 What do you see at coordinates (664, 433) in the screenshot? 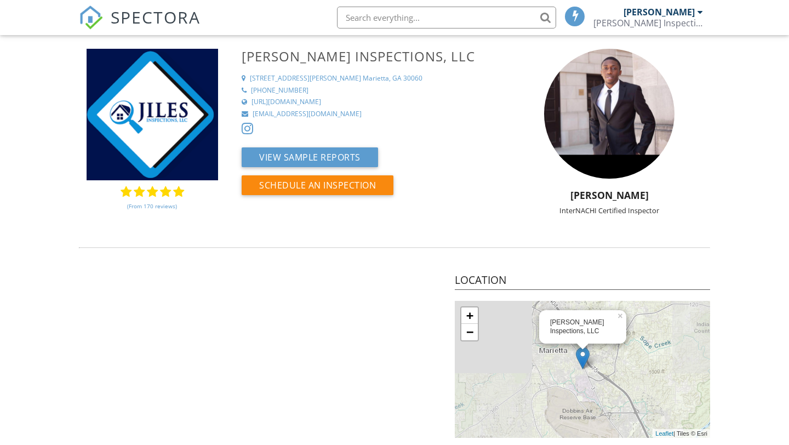
I see `a: Leaflet` at bounding box center [664, 433].